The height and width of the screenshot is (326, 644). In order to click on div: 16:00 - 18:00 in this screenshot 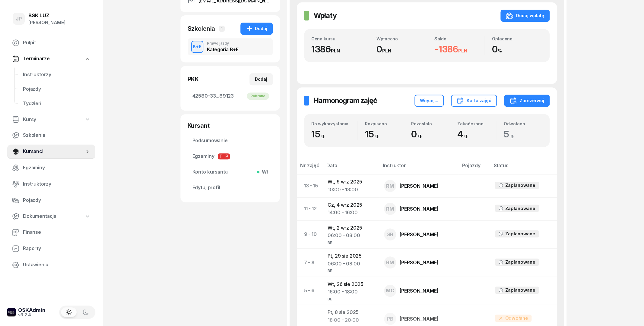, I will do `click(351, 292)`.